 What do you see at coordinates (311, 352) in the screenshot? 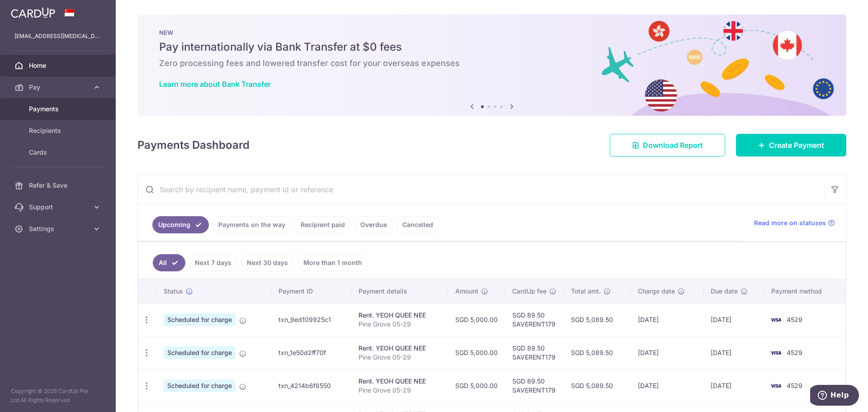
I see `td: txn_1e50d2ff70f` at bounding box center [311, 352].